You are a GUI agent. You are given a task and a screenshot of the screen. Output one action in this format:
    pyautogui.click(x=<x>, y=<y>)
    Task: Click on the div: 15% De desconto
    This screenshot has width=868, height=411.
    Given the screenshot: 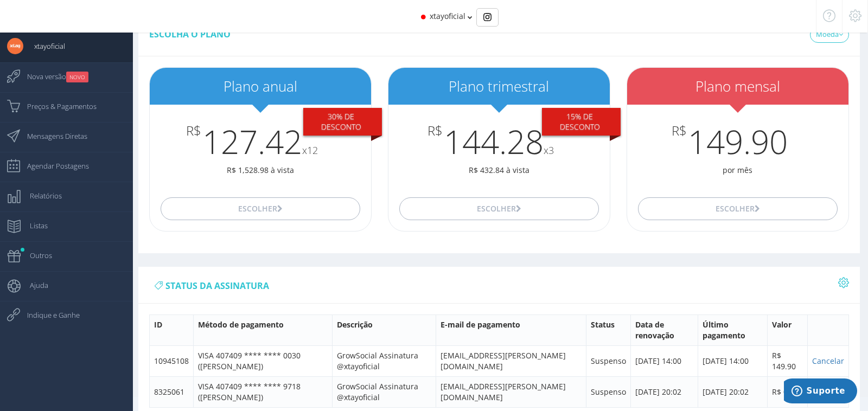 What is the action you would take?
    pyautogui.click(x=581, y=122)
    